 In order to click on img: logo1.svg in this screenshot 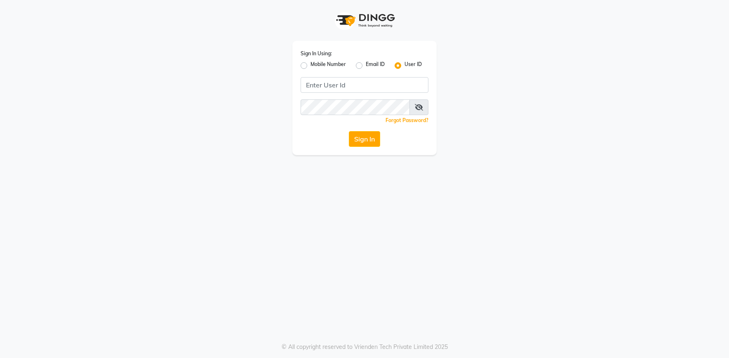, I will do `click(365, 20)`.